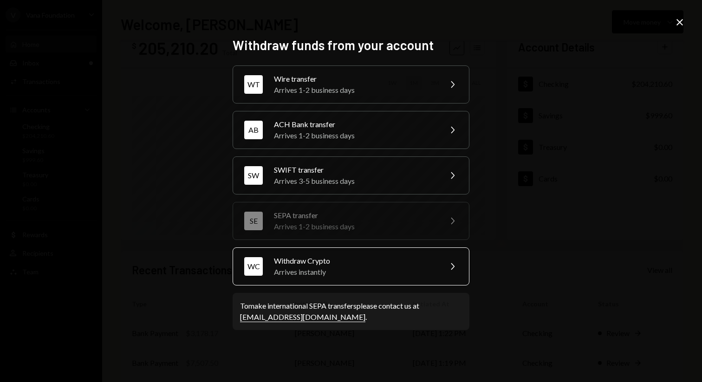 This screenshot has width=702, height=382. What do you see at coordinates (351, 84) in the screenshot?
I see `button: WTWire transferArrives 1-2 business days` at bounding box center [351, 84].